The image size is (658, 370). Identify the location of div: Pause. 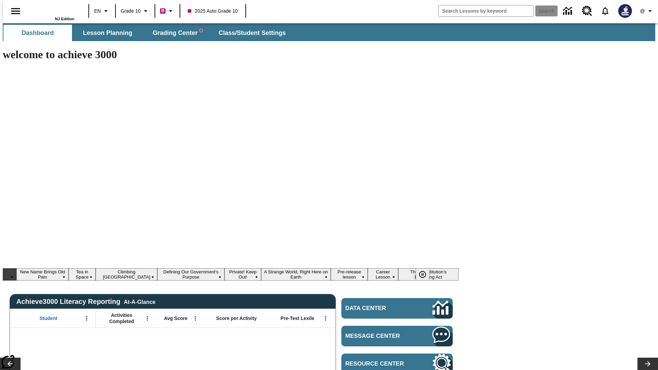
(426, 274).